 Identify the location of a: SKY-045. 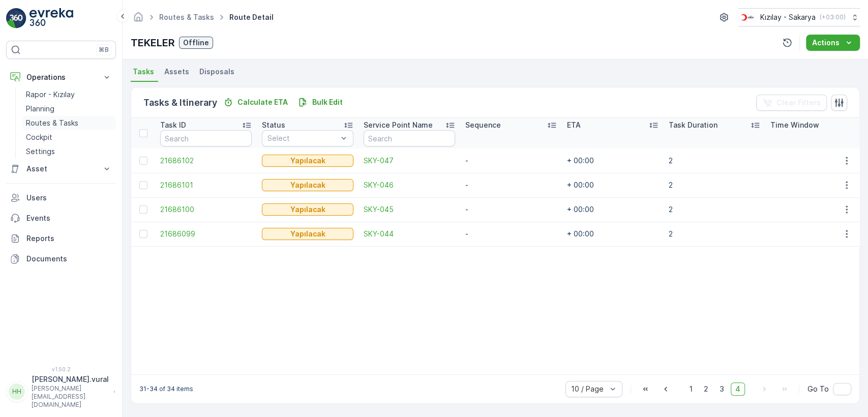
(409, 210).